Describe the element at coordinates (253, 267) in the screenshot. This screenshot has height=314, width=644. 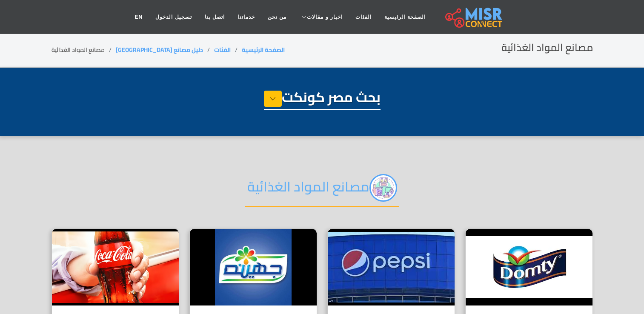
I see `img: شركة جهينة` at that location.